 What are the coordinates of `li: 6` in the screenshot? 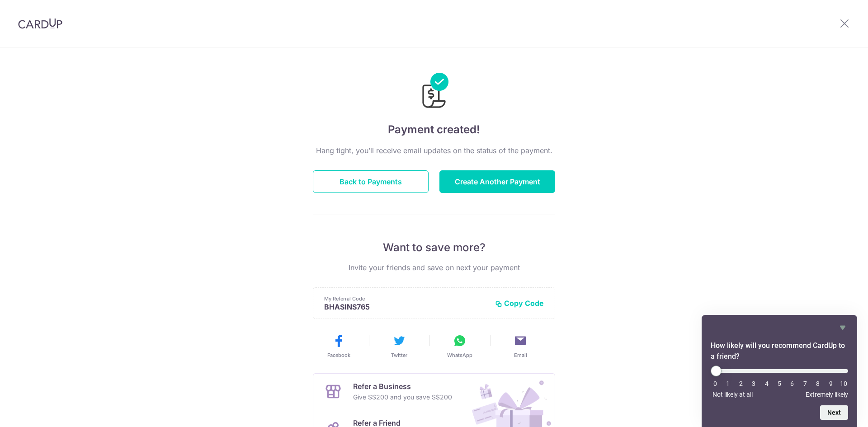 It's located at (792, 383).